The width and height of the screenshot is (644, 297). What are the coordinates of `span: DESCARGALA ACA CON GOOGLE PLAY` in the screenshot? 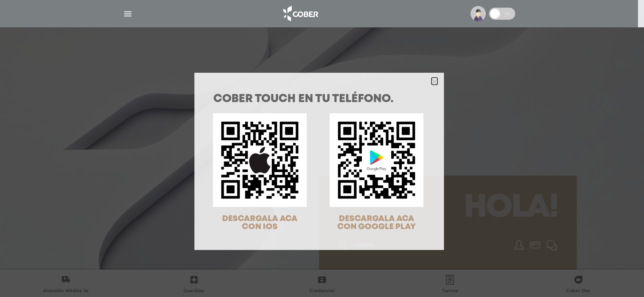 It's located at (376, 223).